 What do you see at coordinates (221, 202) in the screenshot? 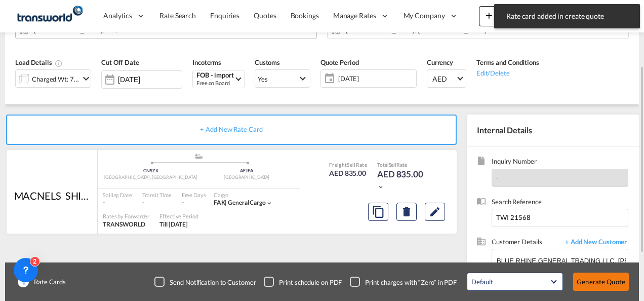
I see `span: FAK` at bounding box center [221, 202].